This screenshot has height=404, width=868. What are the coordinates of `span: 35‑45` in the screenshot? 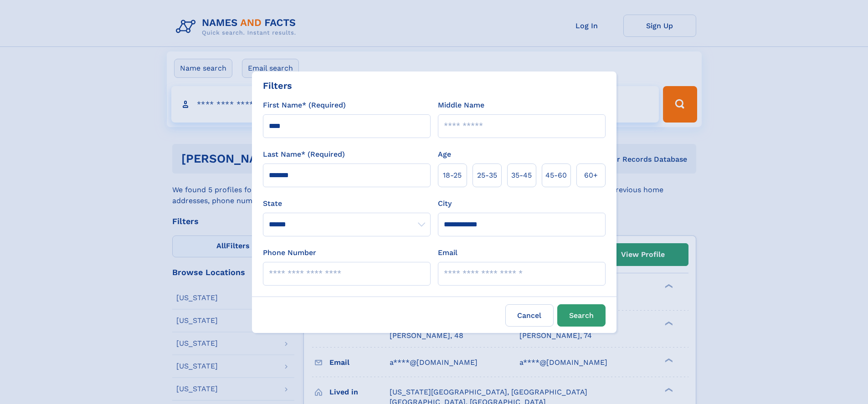 It's located at (522, 176).